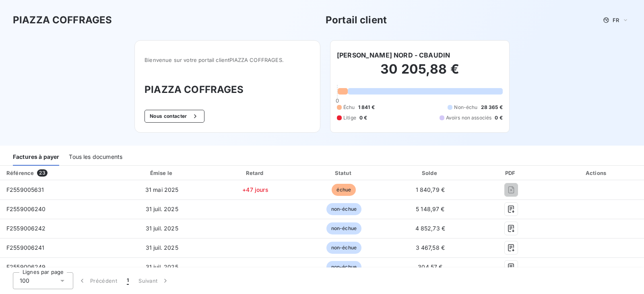 This screenshot has height=294, width=644. What do you see at coordinates (25, 190) in the screenshot?
I see `span: F2559005631` at bounding box center [25, 190].